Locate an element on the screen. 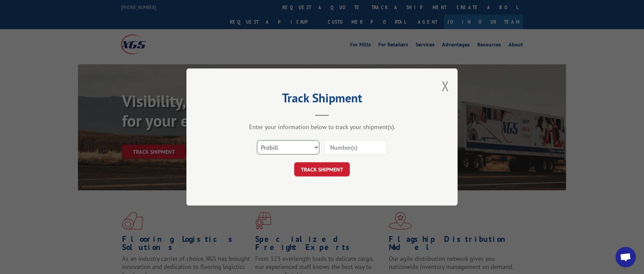 The image size is (644, 274). h2: Track Shipment is located at coordinates (322, 100).